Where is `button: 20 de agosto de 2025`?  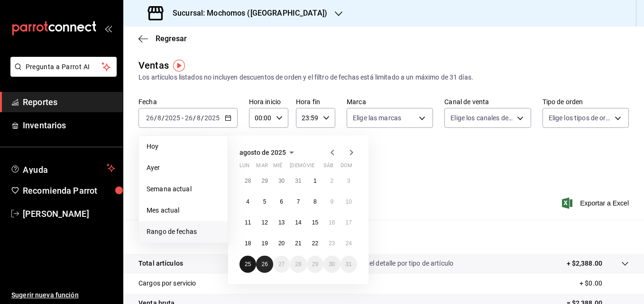 button: 20 de agosto de 2025 is located at coordinates (281, 243).